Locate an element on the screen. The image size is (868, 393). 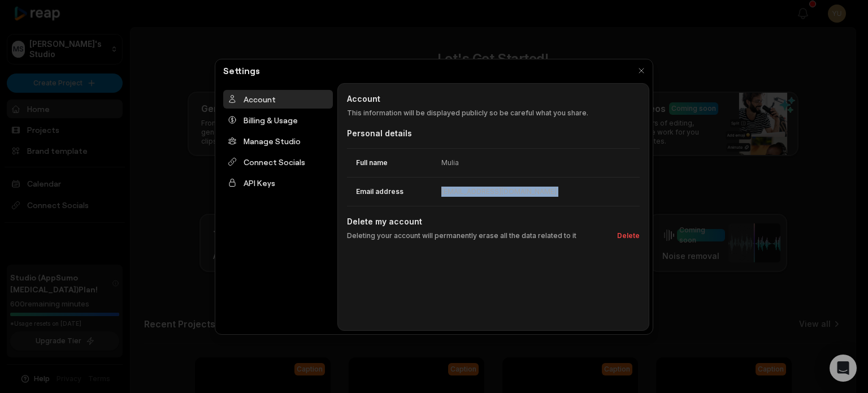
div: Mulia is located at coordinates (450, 163).